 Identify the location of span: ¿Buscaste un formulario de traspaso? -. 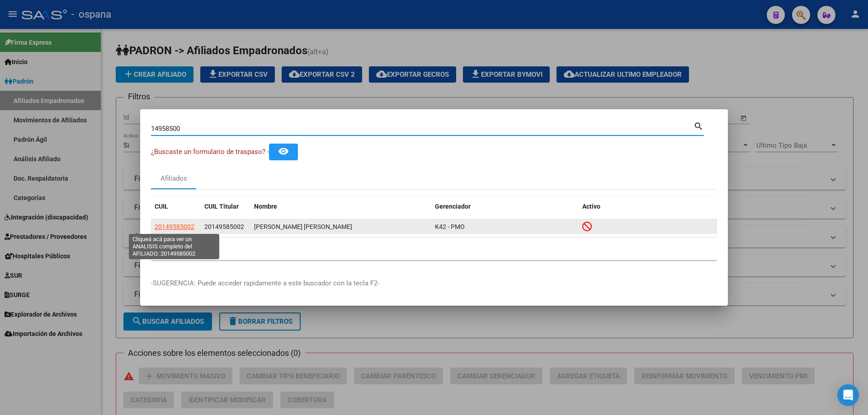
(210, 151).